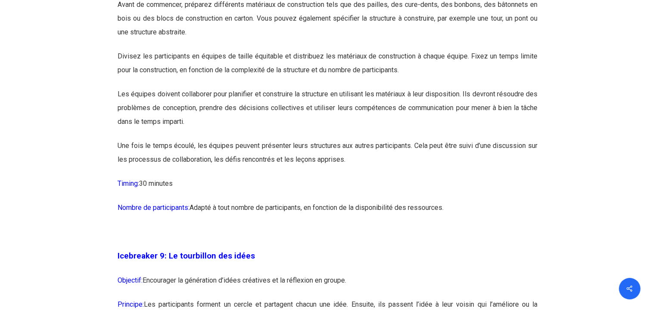  What do you see at coordinates (327, 158) in the screenshot?
I see `p: Une fois le temps écoulé, les équipes peuvent présenter leurs structures aux autres participants....` at bounding box center [327, 158].